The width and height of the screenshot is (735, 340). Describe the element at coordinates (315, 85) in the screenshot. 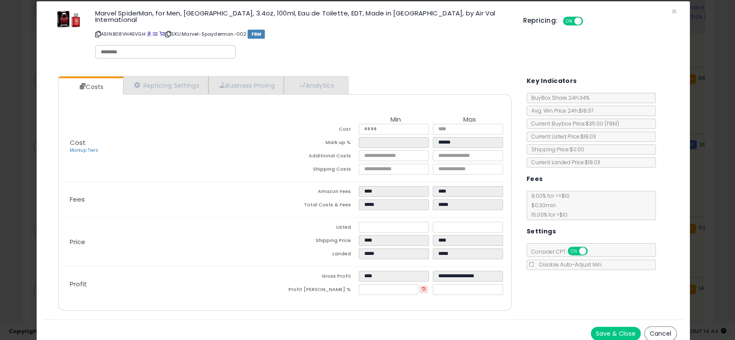

I see `a: Analytics` at that location.